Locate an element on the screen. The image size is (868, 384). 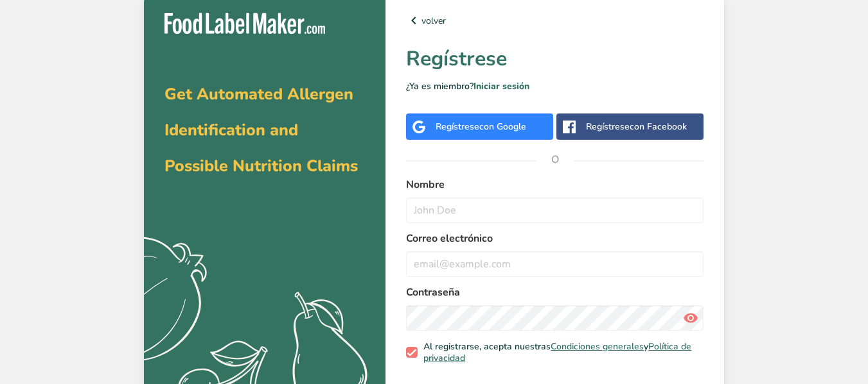
a: Iniciar sesión is located at coordinates (501, 86).